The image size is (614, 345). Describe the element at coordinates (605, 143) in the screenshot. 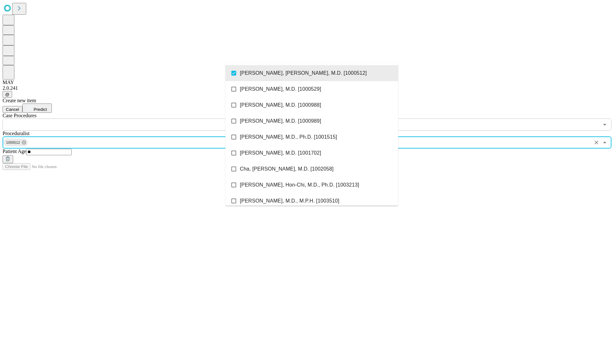

I see `button: Close` at that location.